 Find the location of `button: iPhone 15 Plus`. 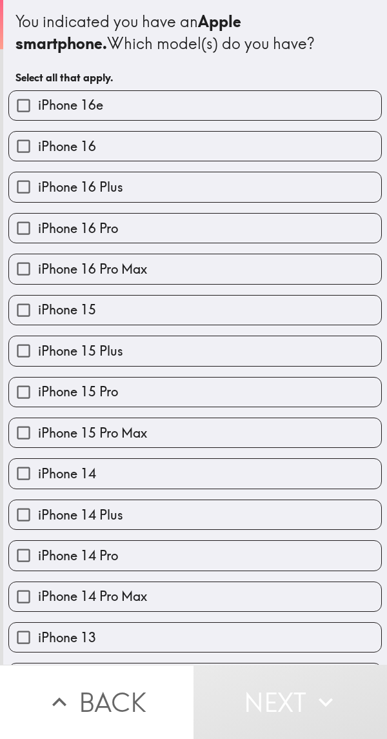

button: iPhone 15 Plus is located at coordinates (195, 350).